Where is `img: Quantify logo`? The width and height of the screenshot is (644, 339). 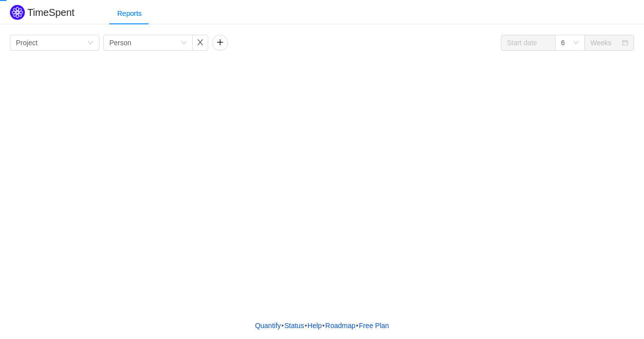 img: Quantify logo is located at coordinates (18, 13).